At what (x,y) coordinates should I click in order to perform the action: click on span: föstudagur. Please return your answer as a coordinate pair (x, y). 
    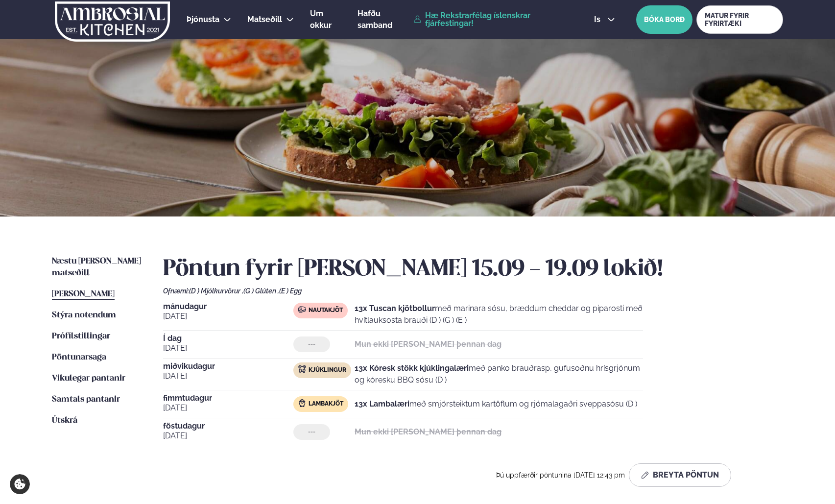
    Looking at the image, I should click on (228, 426).